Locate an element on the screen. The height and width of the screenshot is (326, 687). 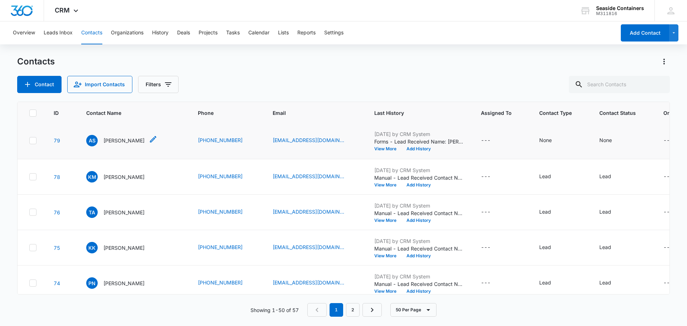
span: PN is located at coordinates (92, 283).